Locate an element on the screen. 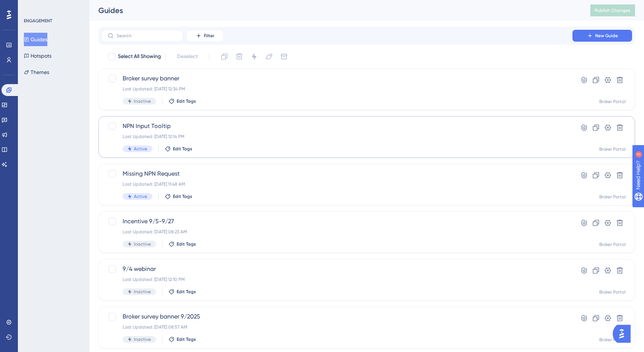 The width and height of the screenshot is (644, 352). button: Guides is located at coordinates (35, 40).